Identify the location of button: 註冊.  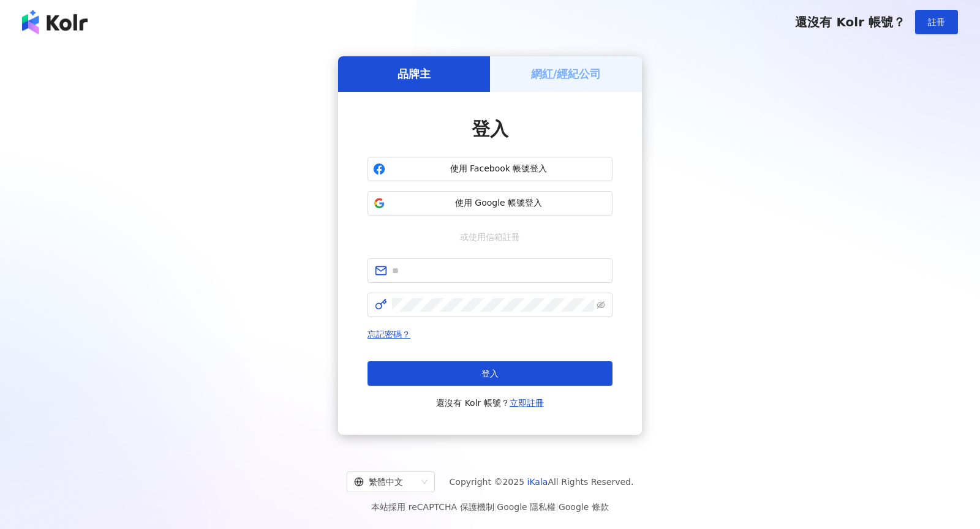
(936, 22).